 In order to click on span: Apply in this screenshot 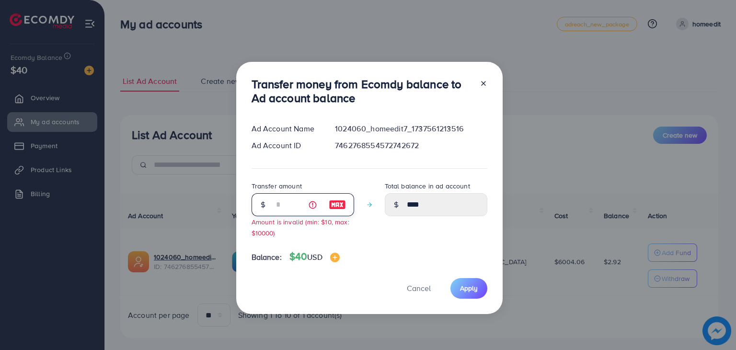, I will do `click(469, 288)`.